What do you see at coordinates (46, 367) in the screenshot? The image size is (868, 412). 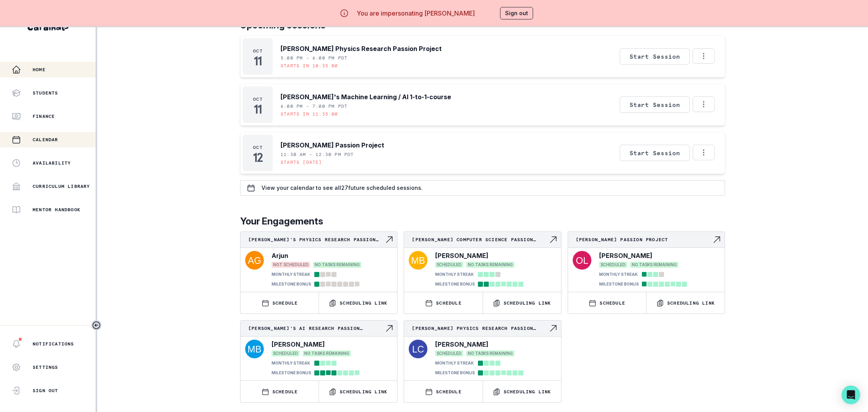 I see `p: Settings` at bounding box center [46, 367].